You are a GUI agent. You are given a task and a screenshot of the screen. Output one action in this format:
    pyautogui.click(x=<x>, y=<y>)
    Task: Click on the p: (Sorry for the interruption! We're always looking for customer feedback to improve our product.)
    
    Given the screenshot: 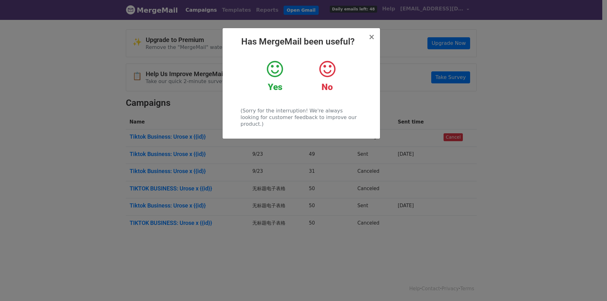 What is the action you would take?
    pyautogui.click(x=301, y=117)
    